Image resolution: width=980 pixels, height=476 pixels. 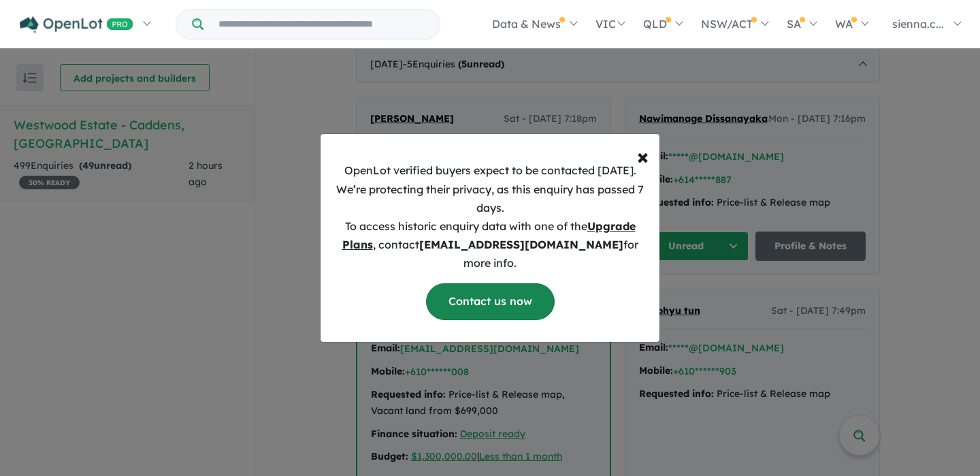 I want to click on a: Contact us now, so click(x=490, y=301).